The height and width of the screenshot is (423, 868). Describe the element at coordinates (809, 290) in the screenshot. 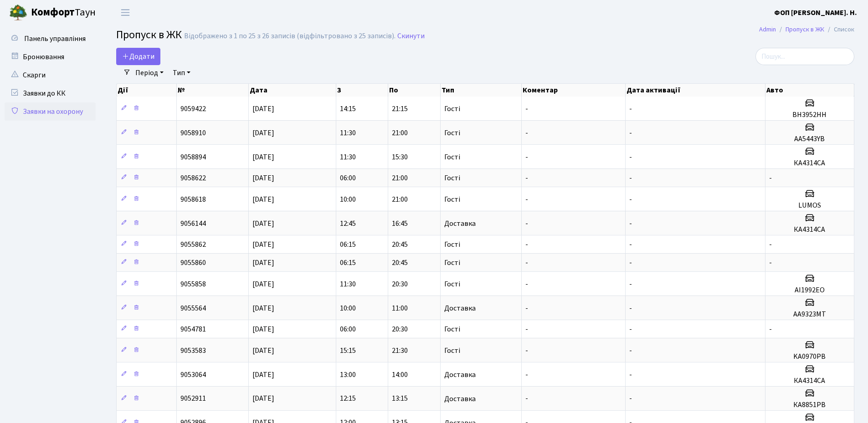

I see `h5: АІ1992ЕО` at that location.